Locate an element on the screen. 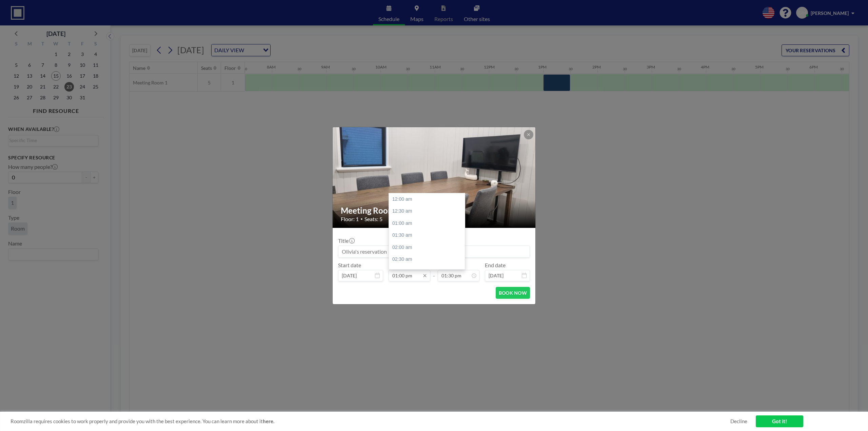 The width and height of the screenshot is (868, 431). span: Floor: 1 is located at coordinates (350, 219).